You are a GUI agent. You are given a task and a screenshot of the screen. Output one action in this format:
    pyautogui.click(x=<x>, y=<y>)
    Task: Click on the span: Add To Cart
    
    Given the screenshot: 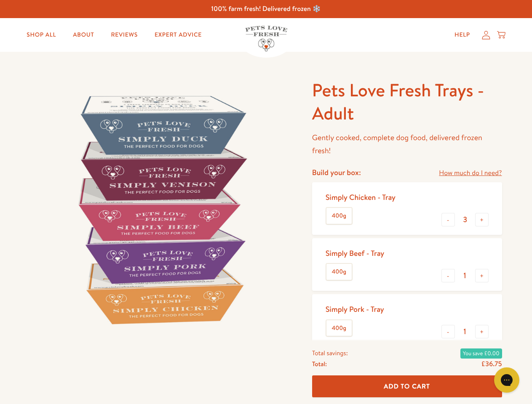 What is the action you would take?
    pyautogui.click(x=407, y=386)
    